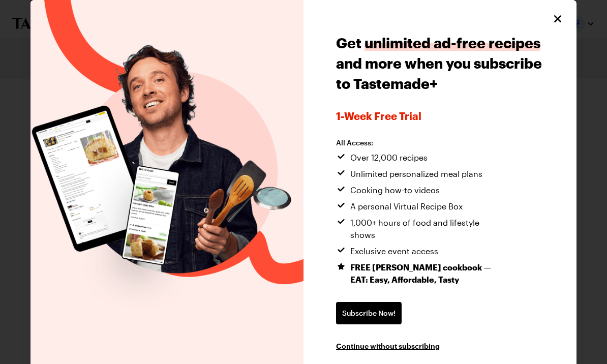 The image size is (607, 364). Describe the element at coordinates (440, 116) in the screenshot. I see `span: 1-week Free Trial` at that location.